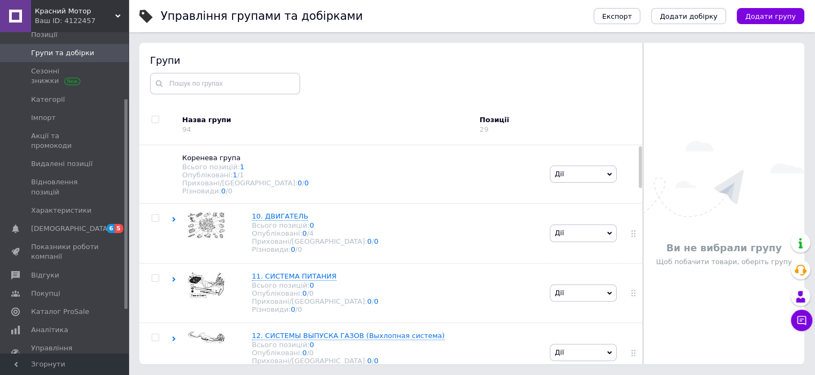 This screenshot has width=815, height=375. I want to click on p: Щоб побачити товари, оберіть групу, so click(724, 262).